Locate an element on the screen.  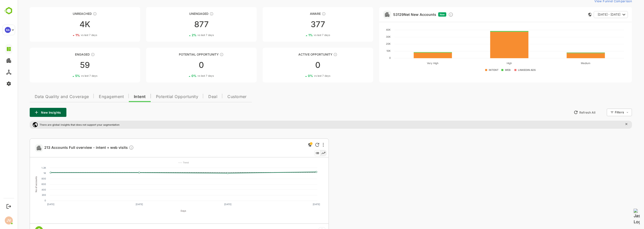
text: 800 is located at coordinates (26, 178).